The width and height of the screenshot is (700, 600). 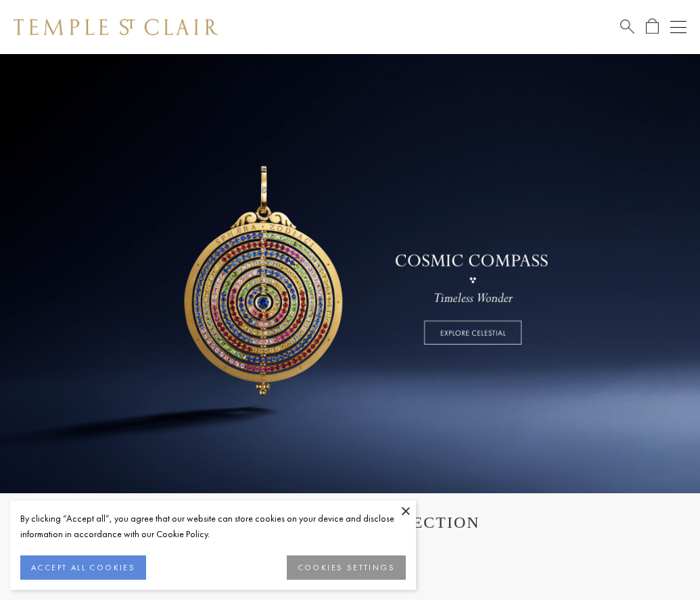 What do you see at coordinates (627, 26) in the screenshot?
I see `a: Search` at bounding box center [627, 26].